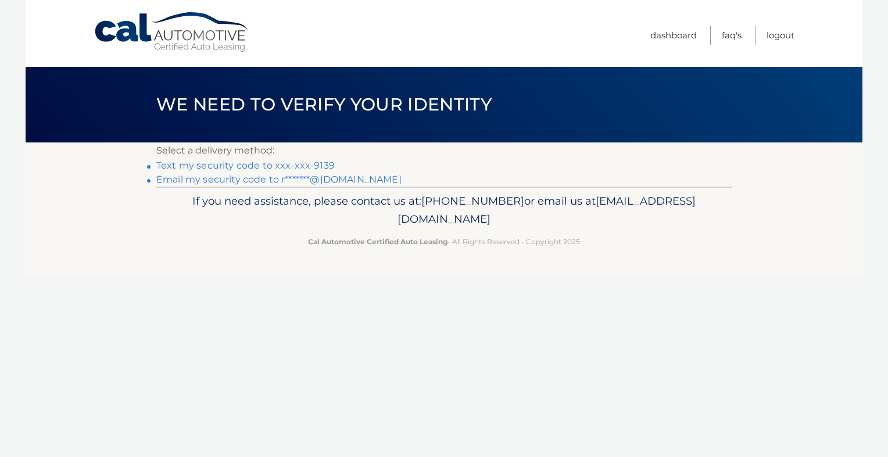 Image resolution: width=888 pixels, height=457 pixels. Describe the element at coordinates (378, 241) in the screenshot. I see `strong: Cal Automotive Certified Auto Leasing` at that location.